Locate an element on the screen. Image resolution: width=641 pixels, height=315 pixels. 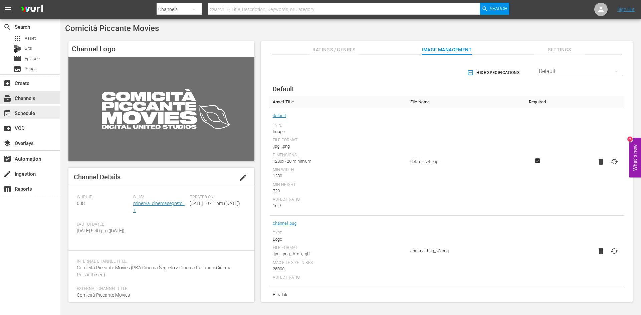
div: 1280 is located at coordinates (338, 176).